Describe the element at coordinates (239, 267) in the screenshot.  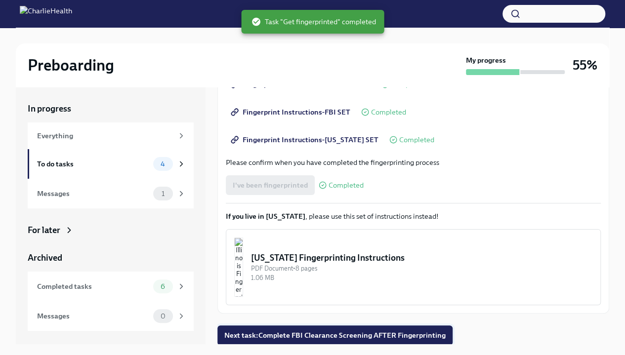
I see `img: Illinois Fingerprinting Instructions` at that location.